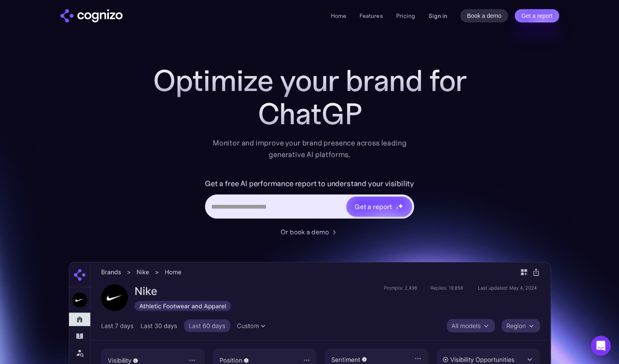  I want to click on div: ChatGP, so click(310, 114).